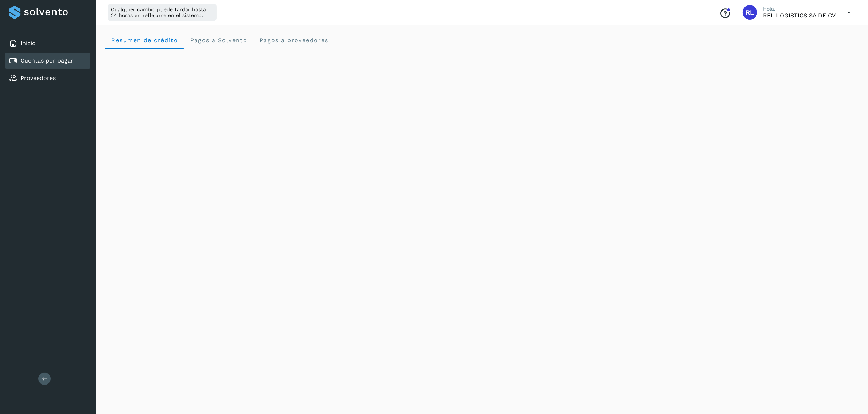 The width and height of the screenshot is (868, 414). What do you see at coordinates (47, 61) in the screenshot?
I see `div: Cuentas por pagar` at bounding box center [47, 61].